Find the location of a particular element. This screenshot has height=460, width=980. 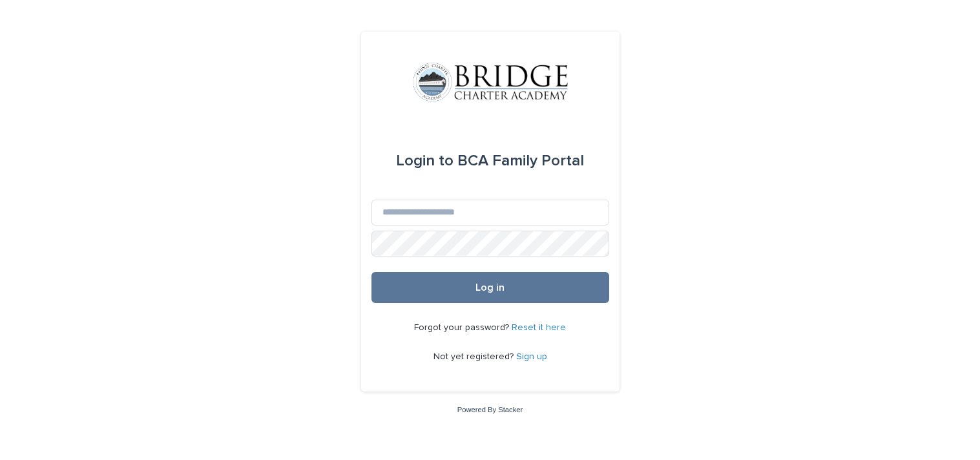

button: Log in is located at coordinates (490, 287).